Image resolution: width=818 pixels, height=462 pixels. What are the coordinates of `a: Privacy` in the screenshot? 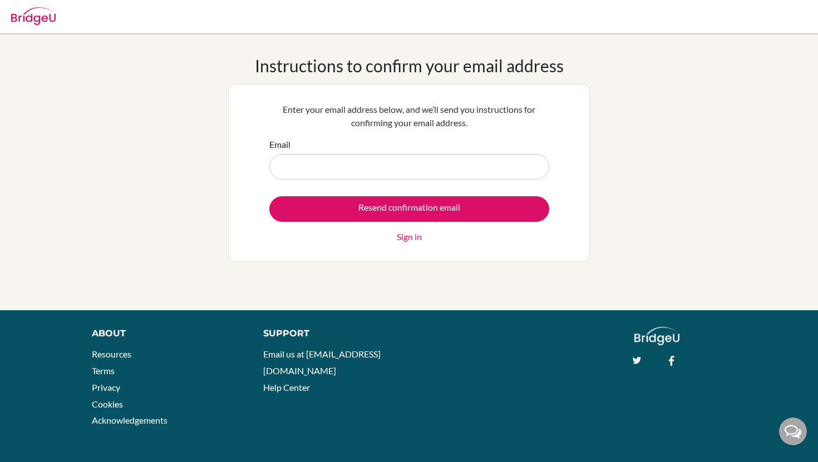 It's located at (106, 387).